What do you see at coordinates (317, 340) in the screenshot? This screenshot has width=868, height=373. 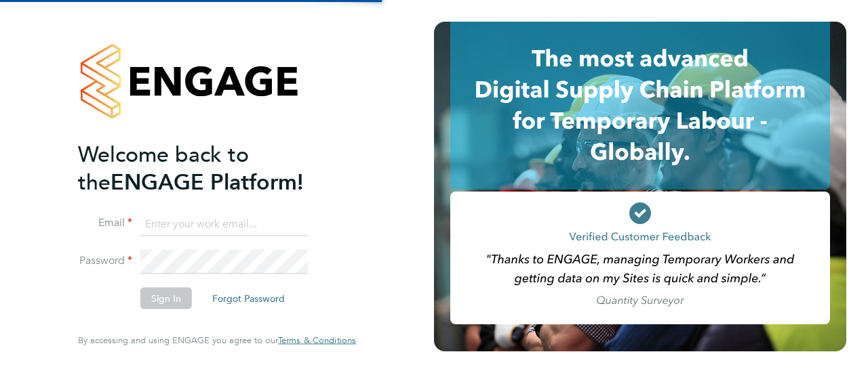 I see `span: Terms & Conditions` at bounding box center [317, 340].